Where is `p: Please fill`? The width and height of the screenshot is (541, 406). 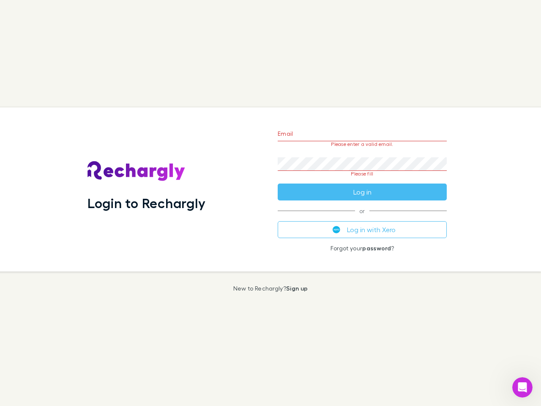
p: Please fill is located at coordinates (362, 174).